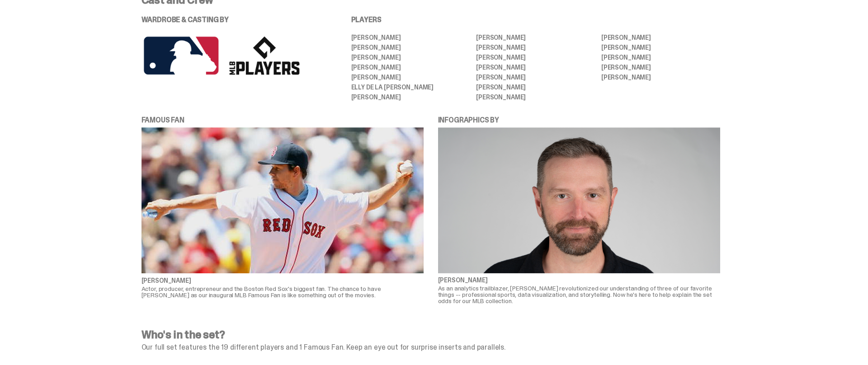 This screenshot has width=868, height=365. Describe the element at coordinates (283, 120) in the screenshot. I see `p: FAMOUS FAN` at that location.